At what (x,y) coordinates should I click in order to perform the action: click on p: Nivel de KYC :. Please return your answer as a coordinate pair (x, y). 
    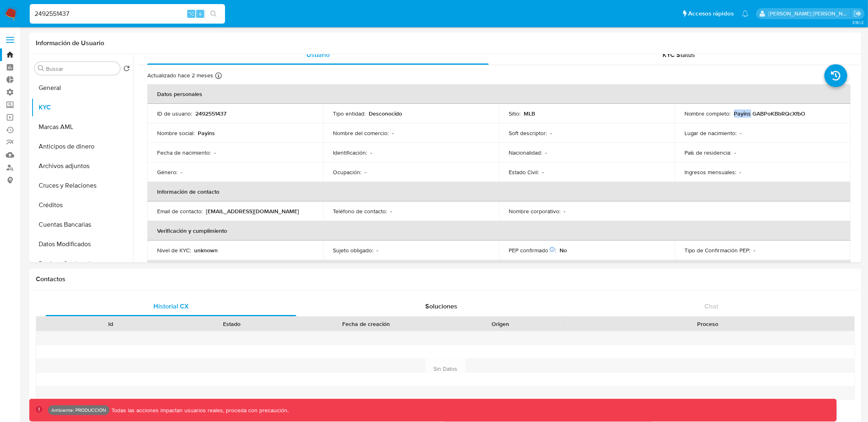
    Looking at the image, I should click on (173, 250).